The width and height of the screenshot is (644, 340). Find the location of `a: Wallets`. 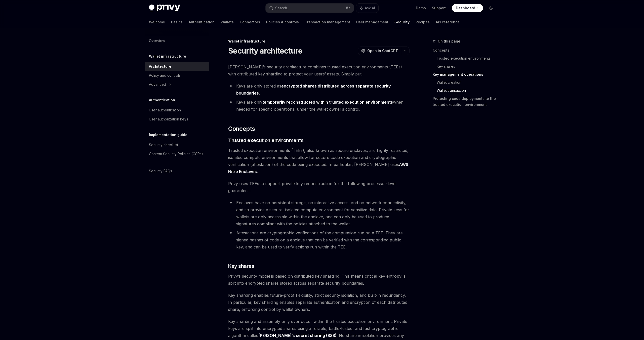

a: Wallets is located at coordinates (227, 22).